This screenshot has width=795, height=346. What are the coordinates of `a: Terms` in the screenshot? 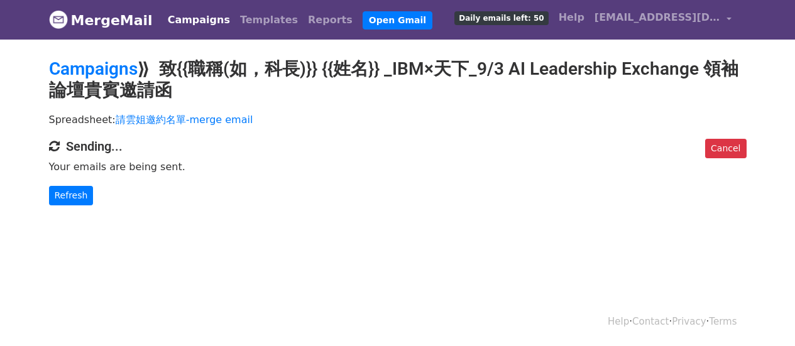 It's located at (723, 322).